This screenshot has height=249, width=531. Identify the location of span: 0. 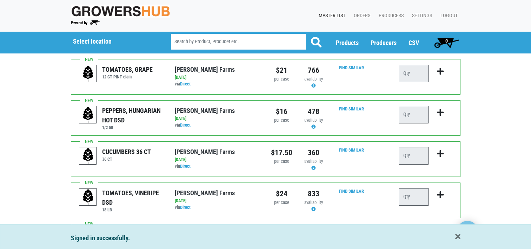
(447, 41).